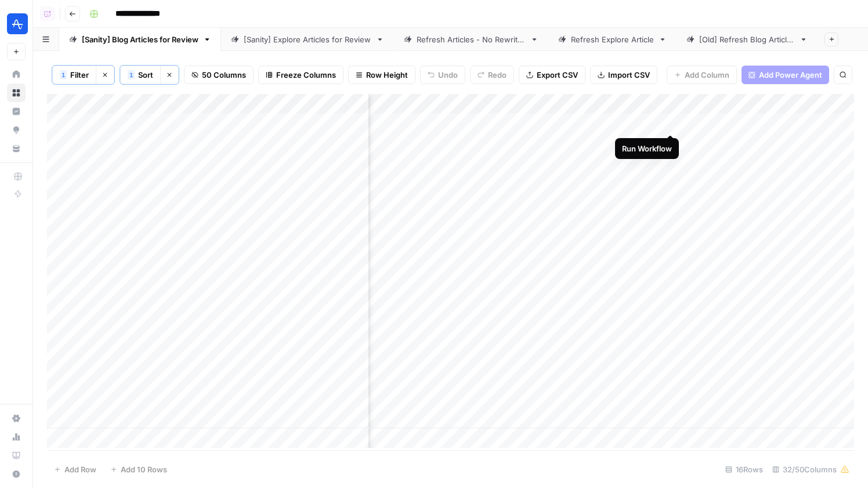 The image size is (868, 488). Describe the element at coordinates (16, 419) in the screenshot. I see `a: Settings` at that location.